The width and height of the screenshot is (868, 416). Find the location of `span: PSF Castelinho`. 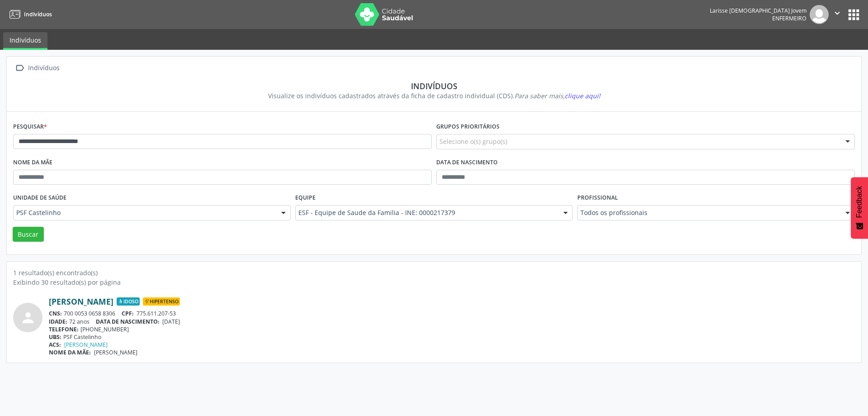

span: PSF Castelinho is located at coordinates (144, 213).